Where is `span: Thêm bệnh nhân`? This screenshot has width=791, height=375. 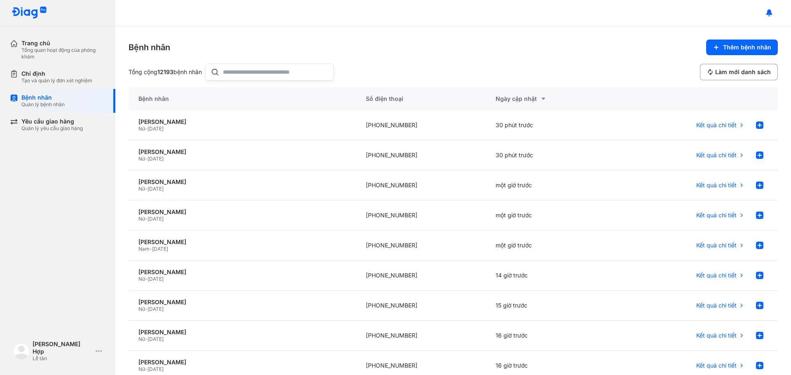 span: Thêm bệnh nhân is located at coordinates (747, 47).